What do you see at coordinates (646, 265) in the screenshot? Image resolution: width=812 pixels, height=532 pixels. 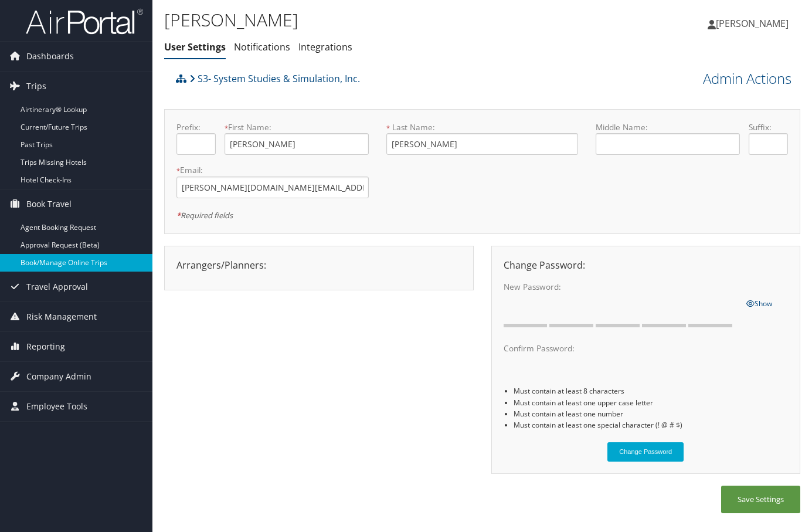 I see `div: Change Password:` at bounding box center [646, 265].